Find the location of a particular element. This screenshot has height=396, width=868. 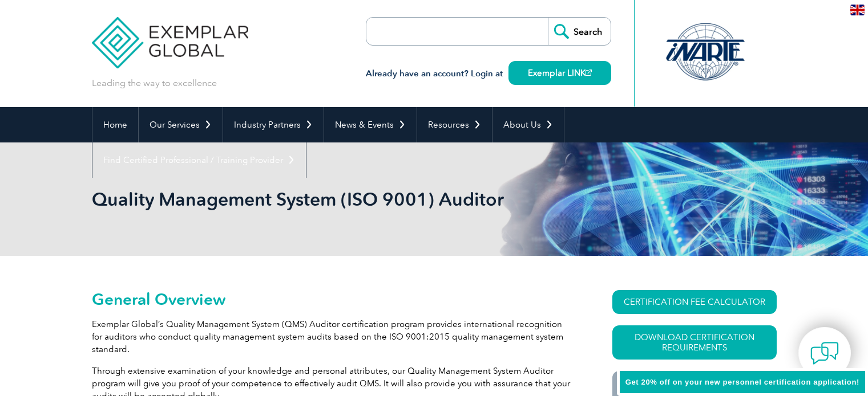

a: About Us is located at coordinates (528, 125).